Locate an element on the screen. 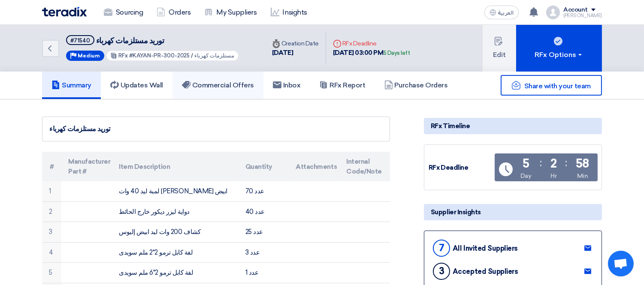  a: Inbox is located at coordinates (287, 85).